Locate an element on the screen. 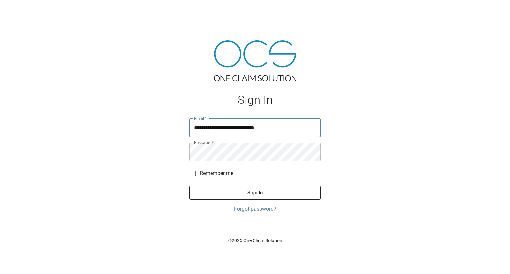  img: ocs-logo-white-transparent.png is located at coordinates (21, 11).